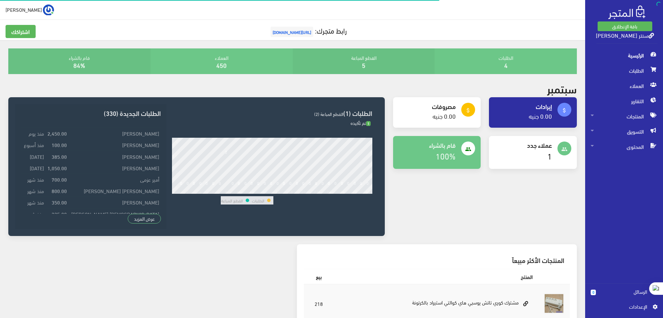  I want to click on span: الرئيسية, so click(624, 55).